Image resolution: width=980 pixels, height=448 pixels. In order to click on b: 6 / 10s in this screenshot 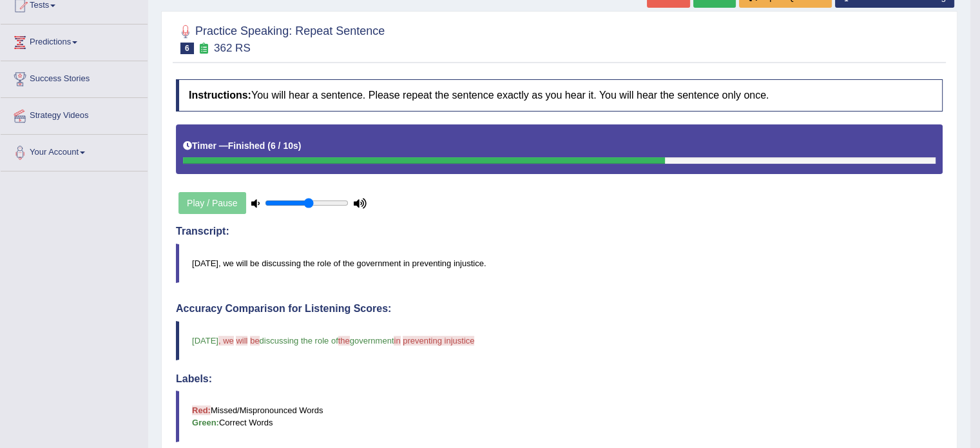, I will do `click(284, 145)`.